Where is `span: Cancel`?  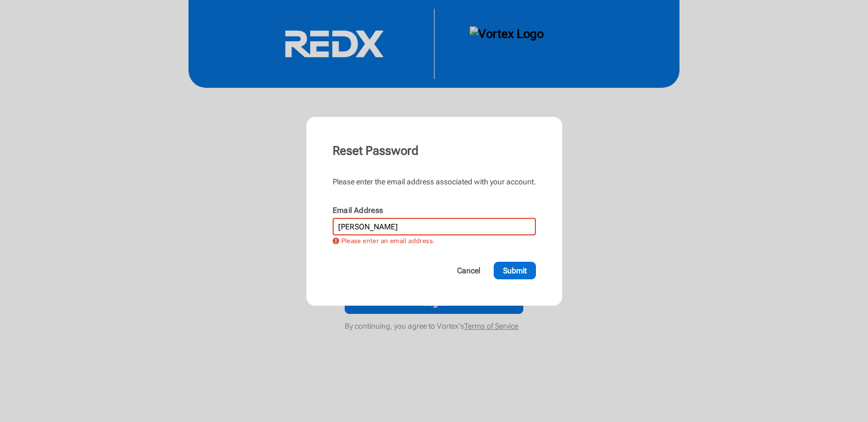 span: Cancel is located at coordinates (469, 271).